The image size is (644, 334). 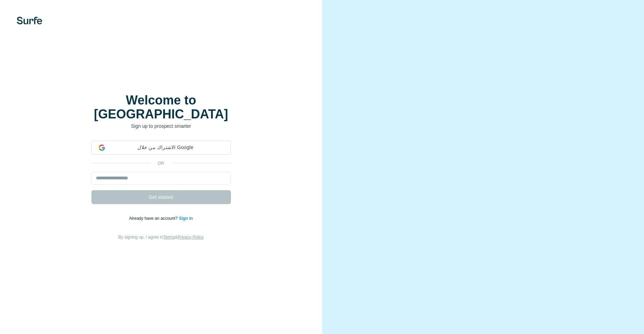 I want to click on a: Privacy Policy, so click(x=190, y=238).